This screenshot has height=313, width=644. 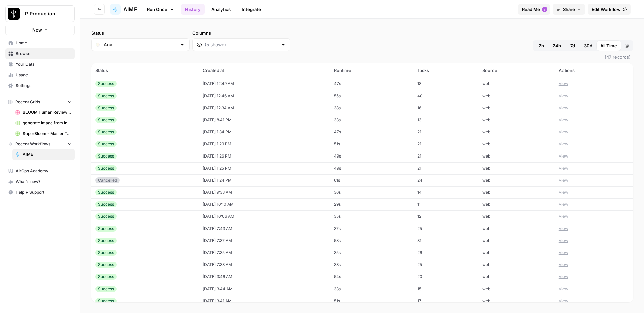 I want to click on td: 40, so click(x=446, y=96).